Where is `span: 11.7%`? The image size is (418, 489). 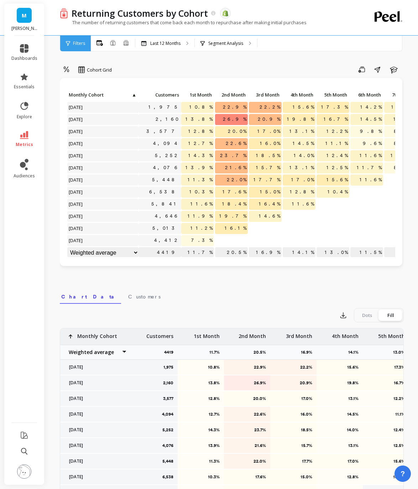
span: 11.7% is located at coordinates (403, 156).